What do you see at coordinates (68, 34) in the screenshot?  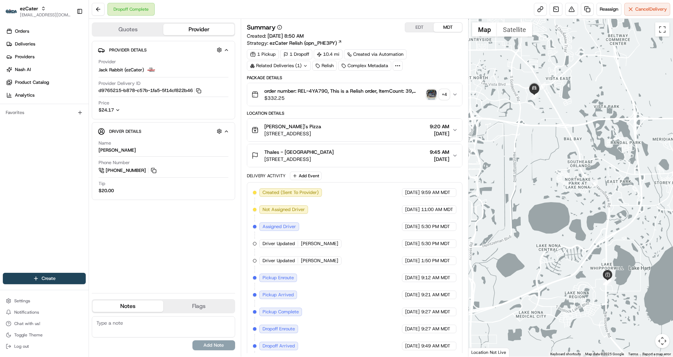 I see `p: Welcome 👋` at bounding box center [68, 34].